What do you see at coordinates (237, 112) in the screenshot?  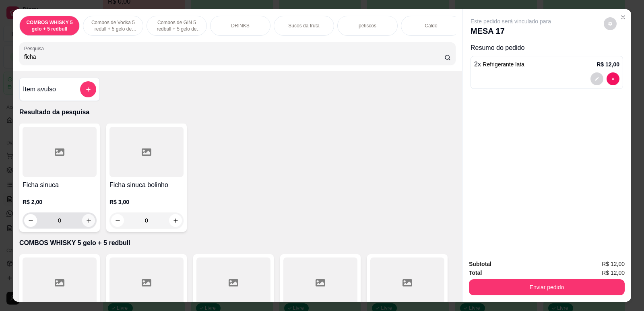 I see `p: Resultado da pesquisa` at bounding box center [237, 112].